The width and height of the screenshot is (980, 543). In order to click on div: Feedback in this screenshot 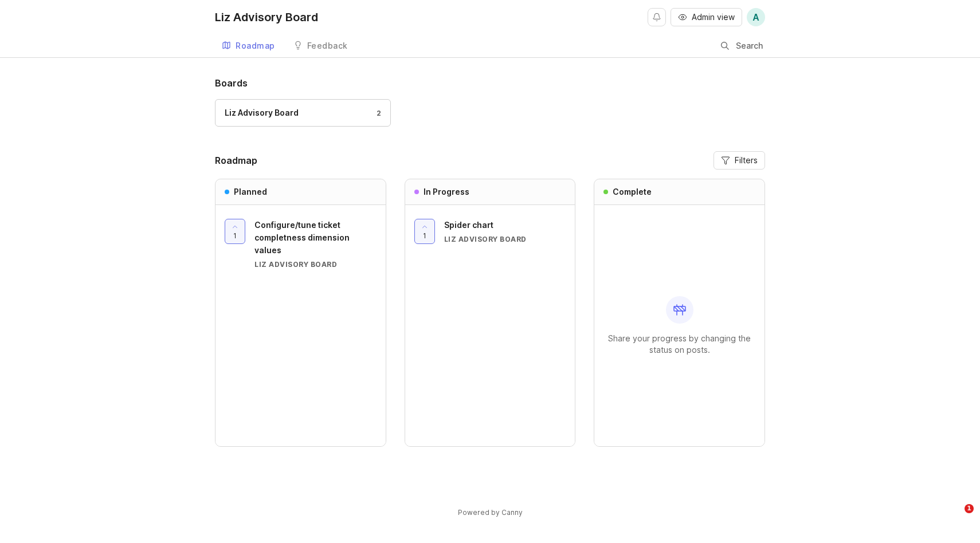, I will do `click(327, 46)`.